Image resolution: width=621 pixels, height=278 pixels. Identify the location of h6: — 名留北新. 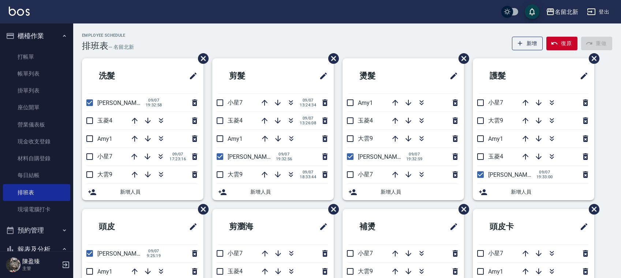
(121, 47).